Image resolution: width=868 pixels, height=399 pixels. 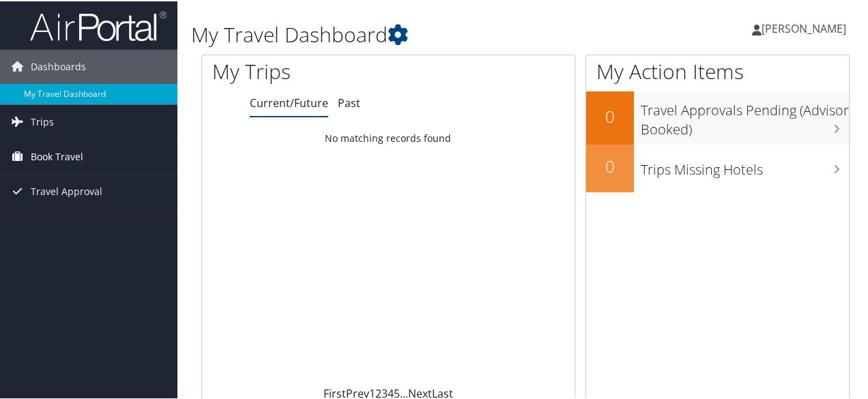 What do you see at coordinates (98, 25) in the screenshot?
I see `img: airportal-logo.png` at bounding box center [98, 25].